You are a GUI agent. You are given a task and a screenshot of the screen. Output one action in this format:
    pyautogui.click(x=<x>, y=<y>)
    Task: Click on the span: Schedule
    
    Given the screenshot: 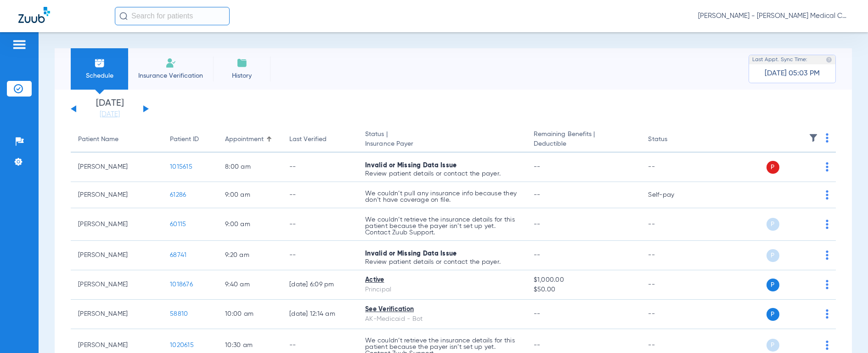 What is the action you would take?
    pyautogui.click(x=99, y=76)
    